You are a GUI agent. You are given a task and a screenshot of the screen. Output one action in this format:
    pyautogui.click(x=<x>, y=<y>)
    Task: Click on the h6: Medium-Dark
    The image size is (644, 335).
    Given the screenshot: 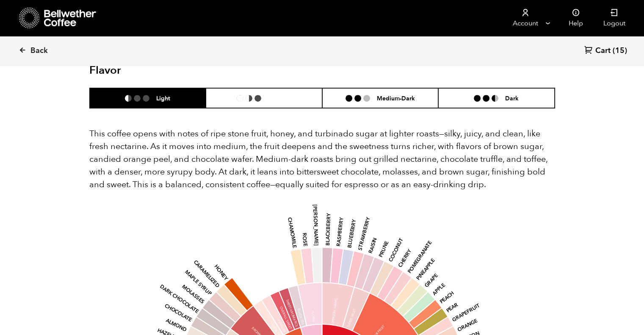 What is the action you would take?
    pyautogui.click(x=396, y=98)
    